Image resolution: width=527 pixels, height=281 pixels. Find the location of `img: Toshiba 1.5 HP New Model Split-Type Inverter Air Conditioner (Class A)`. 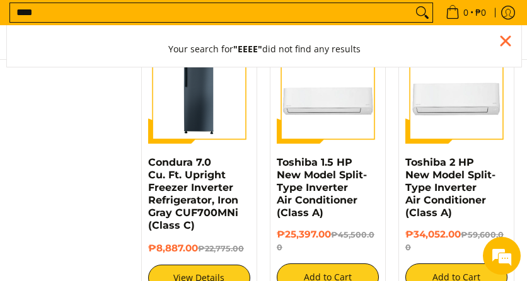

img: Toshiba 1.5 HP New Model Split-Type Inverter Air Conditioner (Class A) is located at coordinates (328, 93).